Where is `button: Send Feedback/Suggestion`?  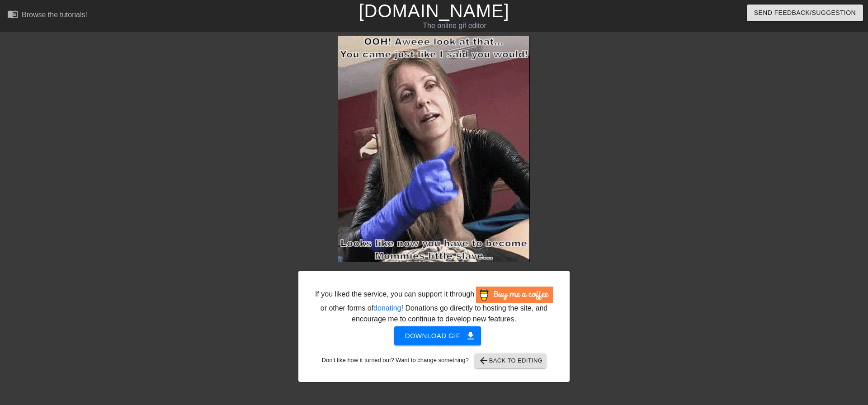
button: Send Feedback/Suggestion is located at coordinates (804, 13).